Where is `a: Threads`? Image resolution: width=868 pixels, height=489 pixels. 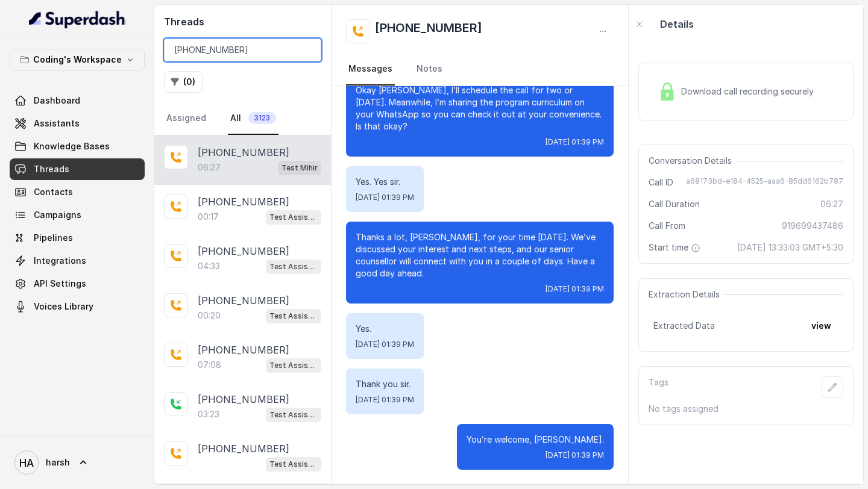
a: Threads is located at coordinates (77, 169).